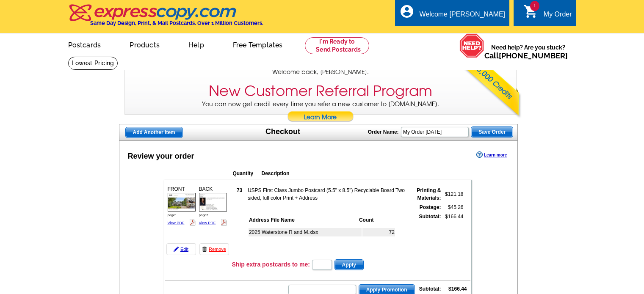 The width and height of the screenshot is (644, 294). Describe the element at coordinates (154, 132) in the screenshot. I see `span: Add Another Item` at that location.